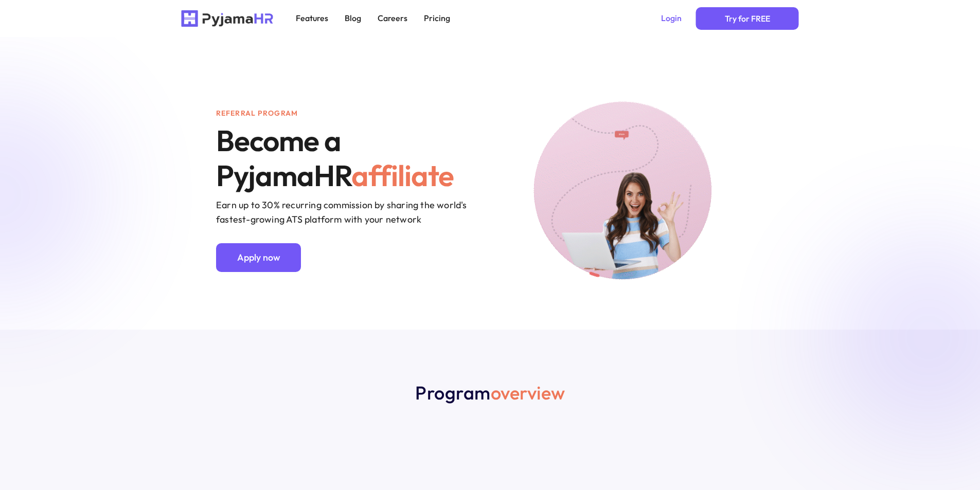  Describe the element at coordinates (311, 18) in the screenshot. I see `a: Features` at that location.